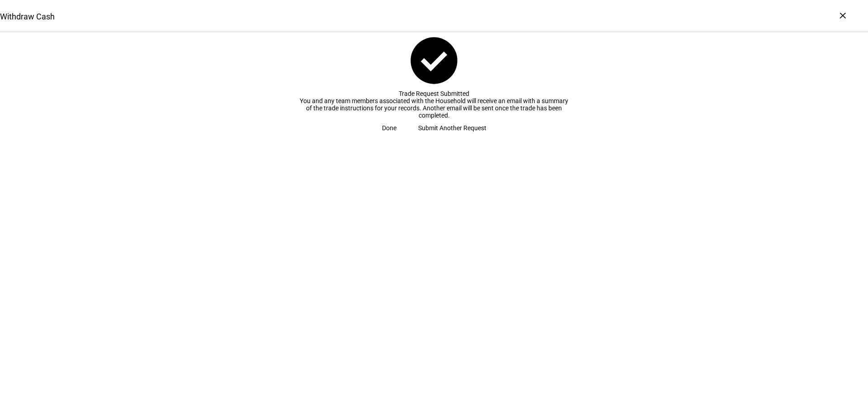  I want to click on div: Trade Request Submitted, so click(434, 94).